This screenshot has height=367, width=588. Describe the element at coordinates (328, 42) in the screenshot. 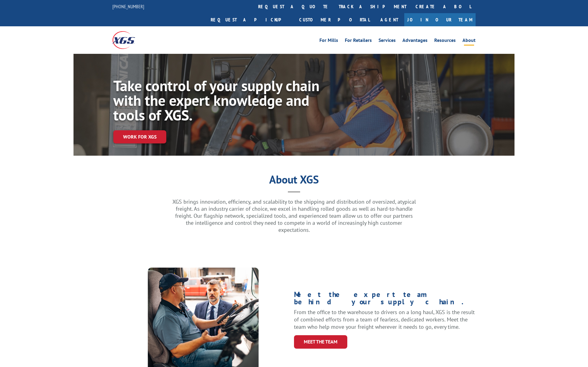

I see `a: For Mills` at that location.